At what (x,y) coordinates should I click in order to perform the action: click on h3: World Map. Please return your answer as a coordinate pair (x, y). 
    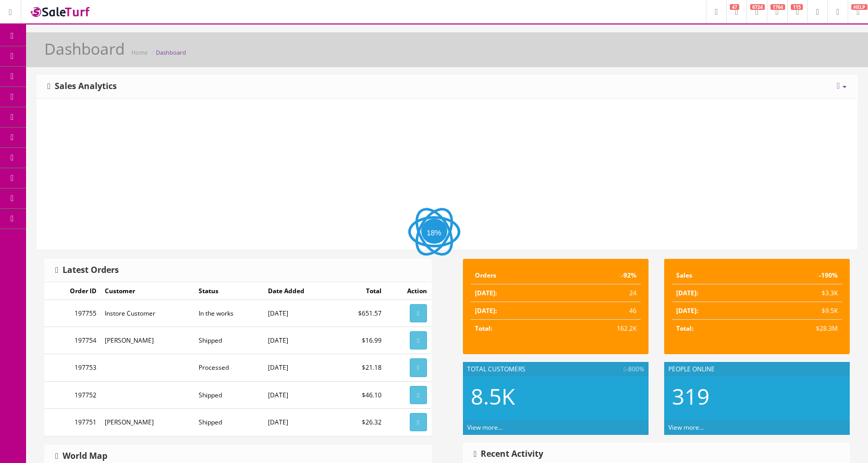
    Looking at the image, I should click on (81, 457).